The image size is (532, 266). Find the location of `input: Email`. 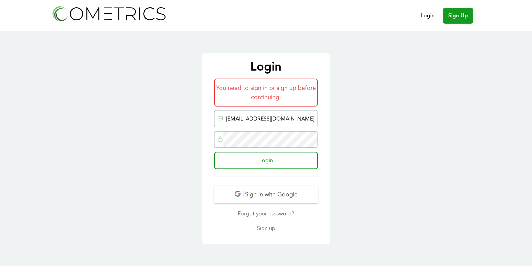

input: Email is located at coordinates (270, 119).